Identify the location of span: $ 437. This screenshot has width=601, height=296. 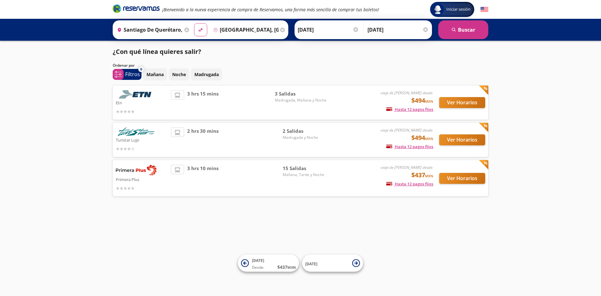
(286, 267).